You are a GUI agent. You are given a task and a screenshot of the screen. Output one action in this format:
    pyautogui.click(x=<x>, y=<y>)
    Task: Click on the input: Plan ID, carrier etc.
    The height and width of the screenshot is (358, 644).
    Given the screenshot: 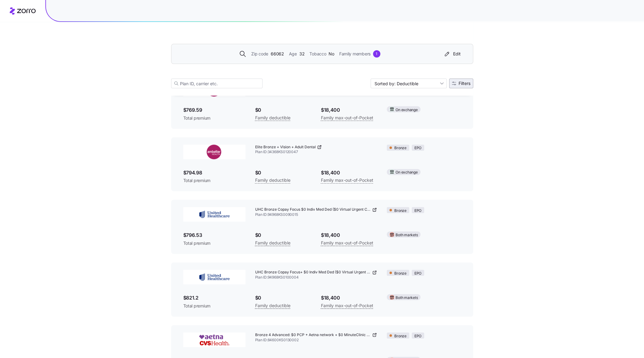 What is the action you would take?
    pyautogui.click(x=217, y=83)
    